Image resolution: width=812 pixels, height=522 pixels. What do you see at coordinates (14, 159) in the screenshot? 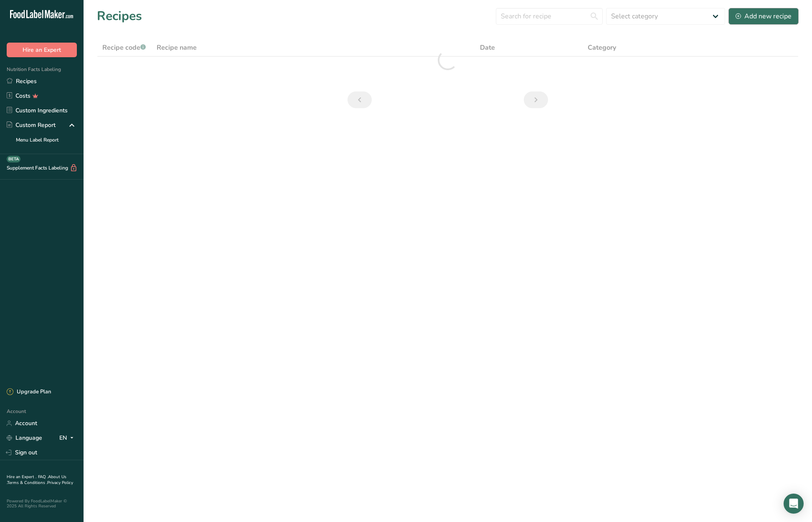
I see `div: BETA` at bounding box center [14, 159].